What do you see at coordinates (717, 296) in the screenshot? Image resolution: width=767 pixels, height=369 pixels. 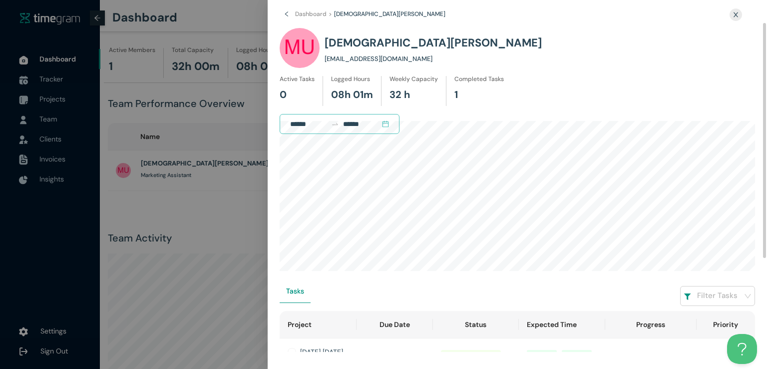 I see `h1: Filter Tasks` at bounding box center [717, 296].